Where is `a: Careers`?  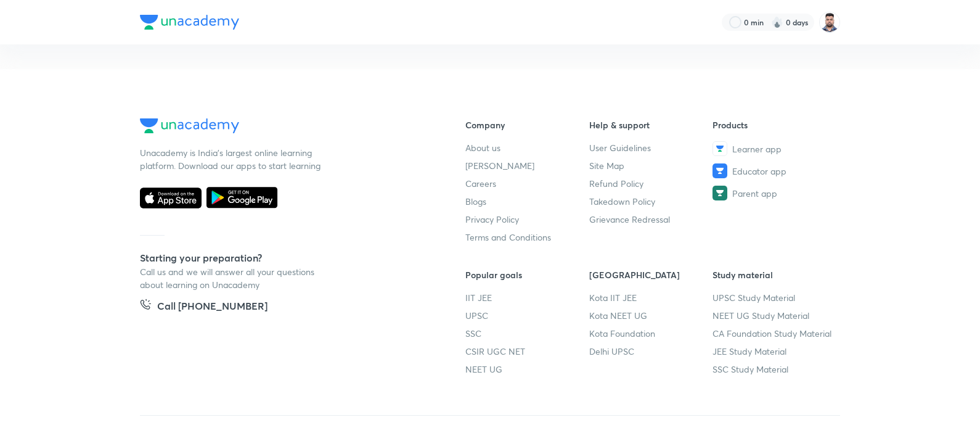
a: Careers is located at coordinates (527, 183).